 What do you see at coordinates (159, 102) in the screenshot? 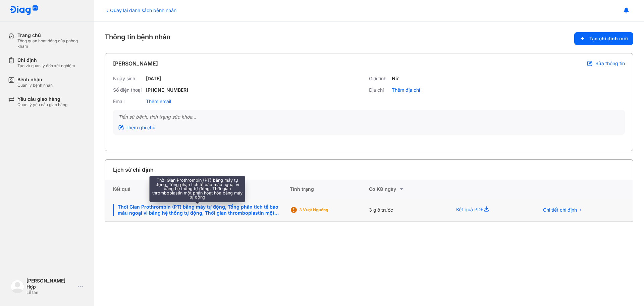
I see `div: Thêm email` at bounding box center [159, 102].